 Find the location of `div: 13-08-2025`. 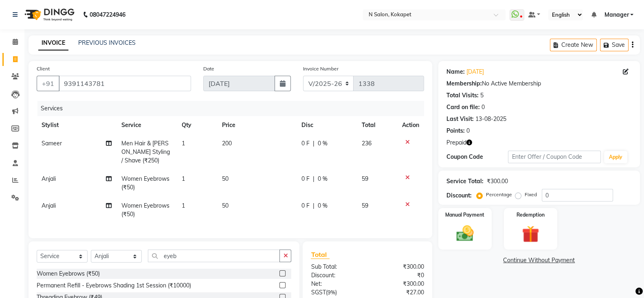

div: 13-08-2025 is located at coordinates (491, 119).